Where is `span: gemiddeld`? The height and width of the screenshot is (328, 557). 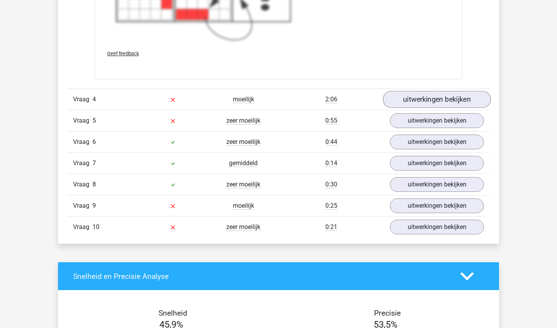 span: gemiddeld is located at coordinates (243, 163).